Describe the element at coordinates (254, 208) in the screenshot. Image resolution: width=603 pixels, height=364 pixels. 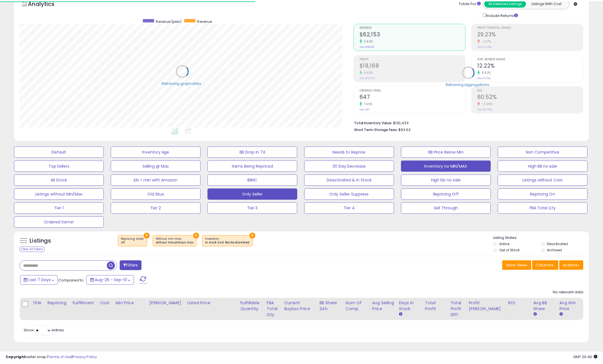
I see `button: Tier 3` at that location.